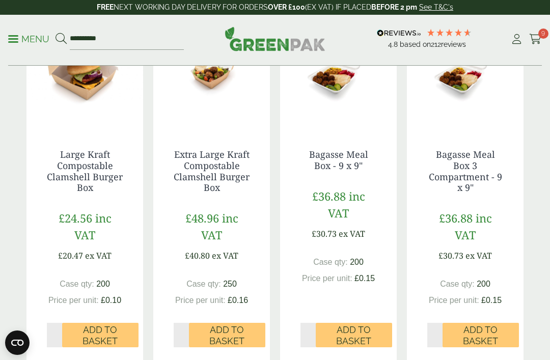 This screenshot has width=550, height=360. Describe the element at coordinates (436, 44) in the screenshot. I see `span: 212` at that location.